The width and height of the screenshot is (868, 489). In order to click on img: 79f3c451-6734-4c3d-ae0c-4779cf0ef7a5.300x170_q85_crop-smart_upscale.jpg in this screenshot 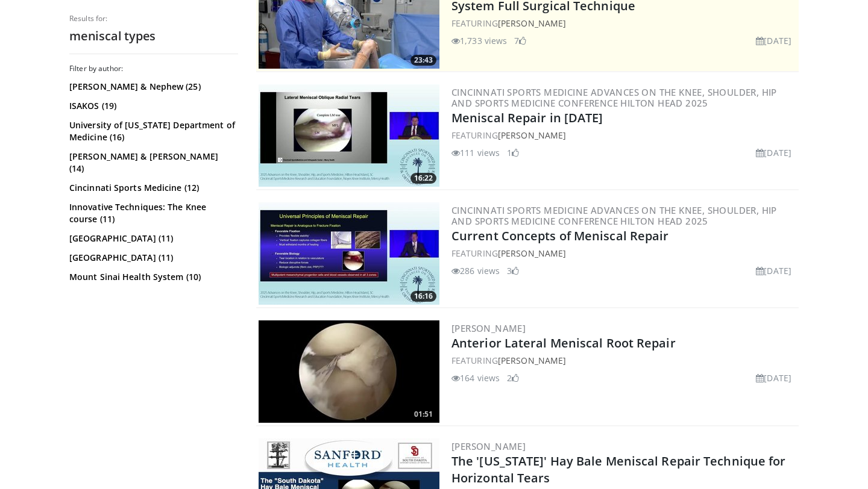, I will do `click(349, 372)`.